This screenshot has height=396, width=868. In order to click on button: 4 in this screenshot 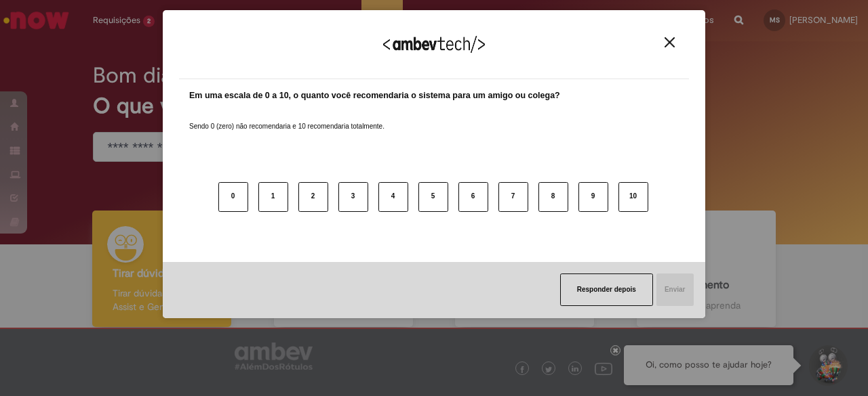, I will do `click(393, 197)`.